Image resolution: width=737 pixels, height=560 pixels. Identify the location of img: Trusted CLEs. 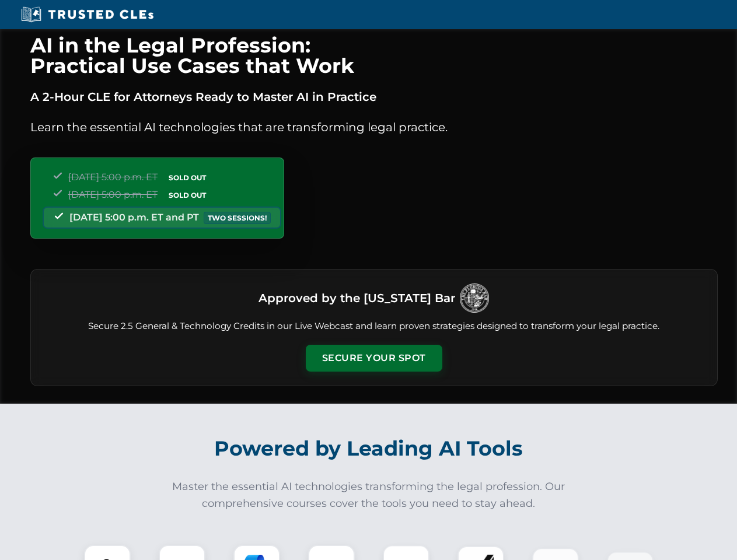
(87, 14).